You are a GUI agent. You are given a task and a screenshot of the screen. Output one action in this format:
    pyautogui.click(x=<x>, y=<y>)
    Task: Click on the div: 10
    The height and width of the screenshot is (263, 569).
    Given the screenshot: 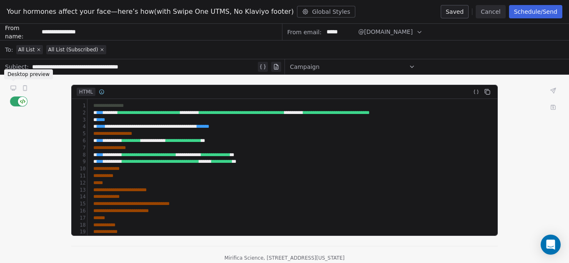 What is the action you would take?
    pyautogui.click(x=79, y=168)
    